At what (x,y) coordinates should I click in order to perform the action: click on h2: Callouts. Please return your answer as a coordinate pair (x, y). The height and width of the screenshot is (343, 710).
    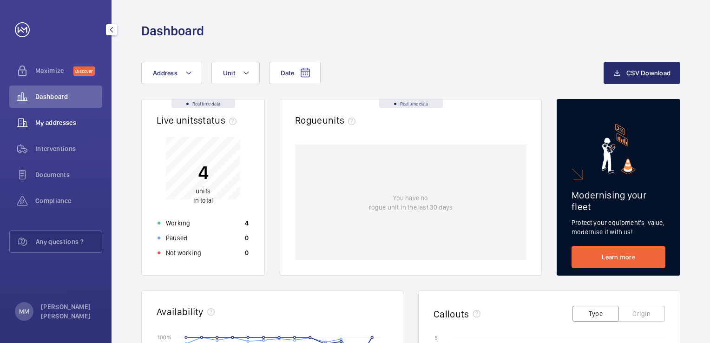
    Looking at the image, I should click on (451, 314).